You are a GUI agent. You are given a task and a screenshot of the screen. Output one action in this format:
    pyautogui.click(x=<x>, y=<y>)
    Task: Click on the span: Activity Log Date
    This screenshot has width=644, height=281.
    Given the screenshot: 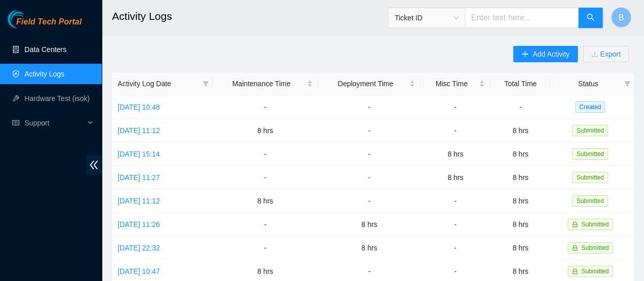 What is the action you would take?
    pyautogui.click(x=158, y=84)
    